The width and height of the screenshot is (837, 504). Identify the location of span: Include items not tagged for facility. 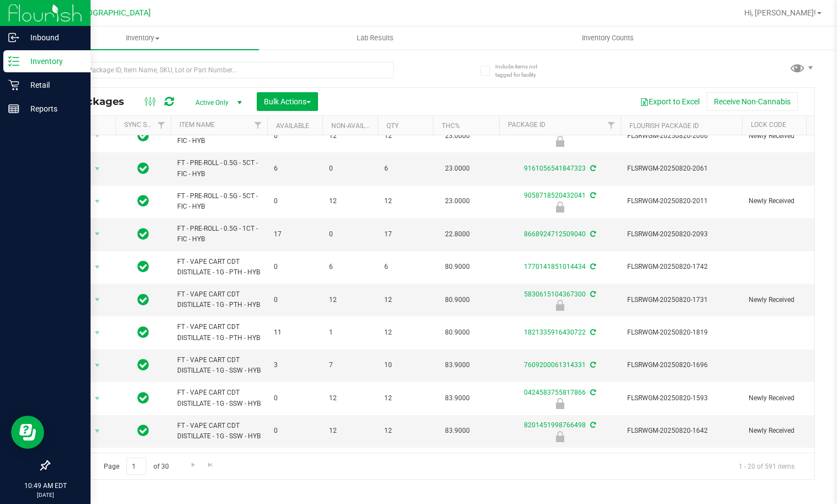
(523, 71).